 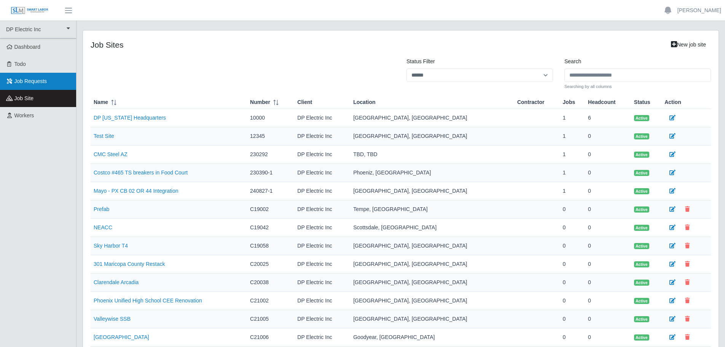 I want to click on td: 10000, so click(x=271, y=118).